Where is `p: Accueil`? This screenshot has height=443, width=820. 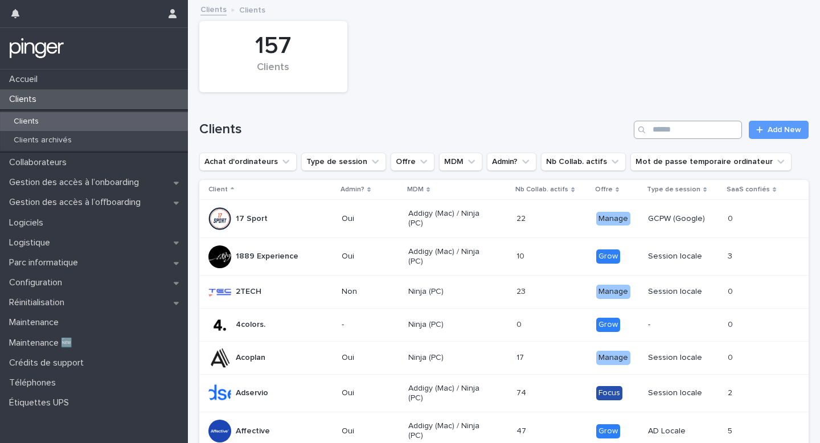 p: Accueil is located at coordinates (26, 79).